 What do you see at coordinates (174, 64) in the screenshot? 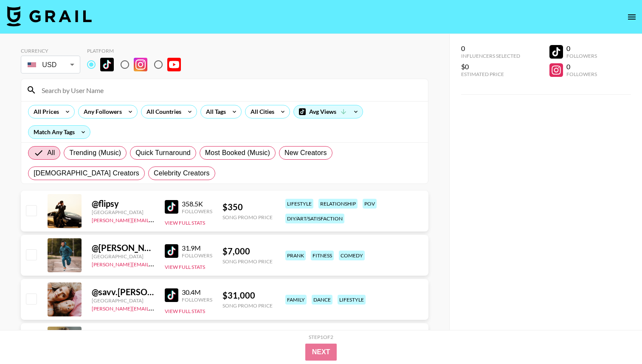
I see `img: YouTube` at bounding box center [174, 64].